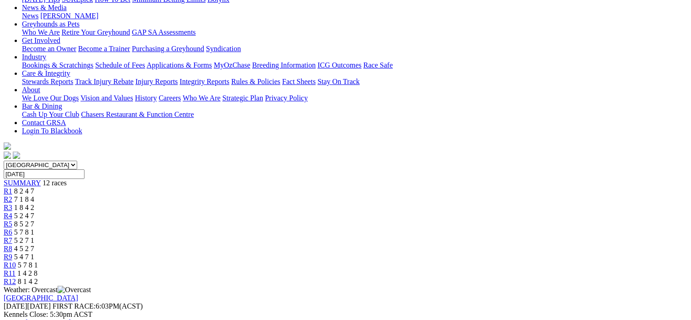  Describe the element at coordinates (27, 273) in the screenshot. I see `span: 1 4 2 8` at that location.